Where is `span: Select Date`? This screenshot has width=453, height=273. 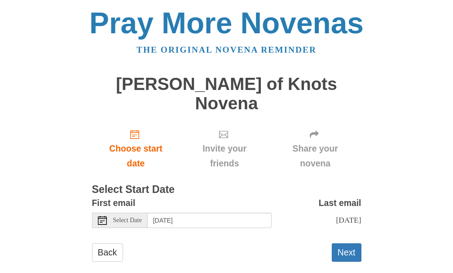 span: Select Date is located at coordinates (128, 220).